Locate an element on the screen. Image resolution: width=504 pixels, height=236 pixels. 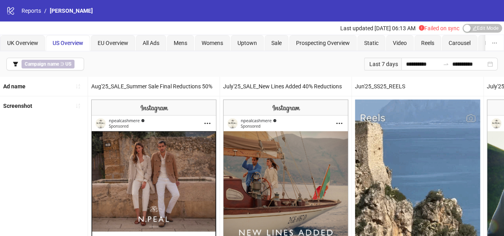
span: All Ads is located at coordinates (151, 43).